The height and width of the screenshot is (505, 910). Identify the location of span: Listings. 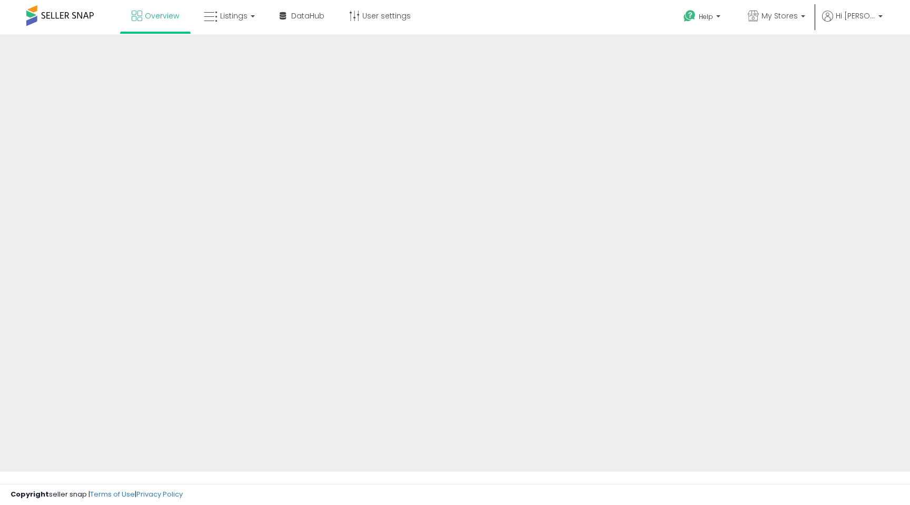
(234, 16).